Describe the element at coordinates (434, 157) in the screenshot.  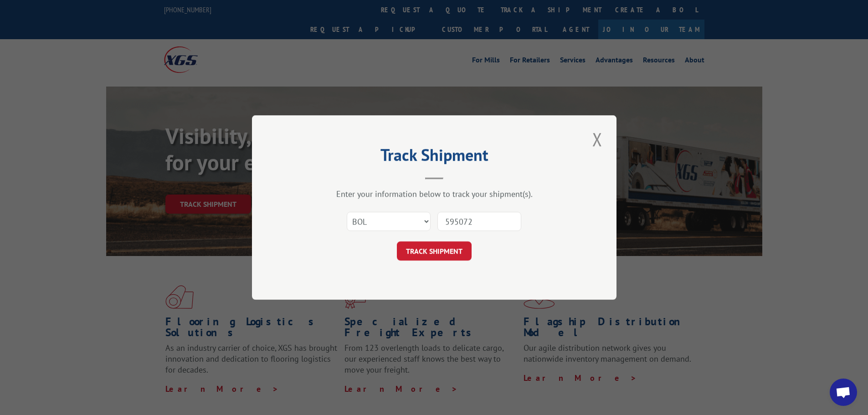
I see `h2: Track Shipment` at that location.